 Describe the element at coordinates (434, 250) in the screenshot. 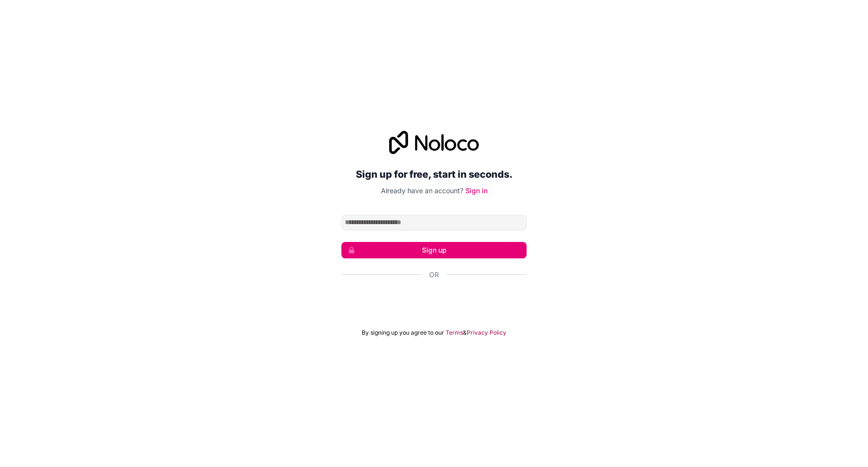

I see `button: Sign up` at that location.